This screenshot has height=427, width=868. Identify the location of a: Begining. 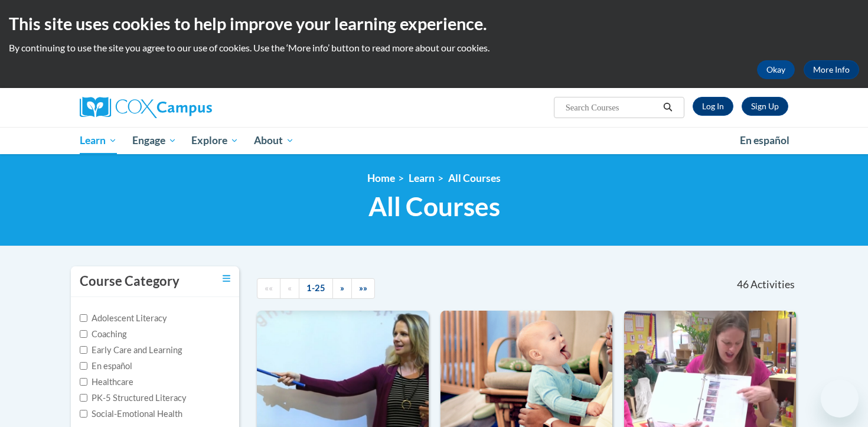
(269, 288).